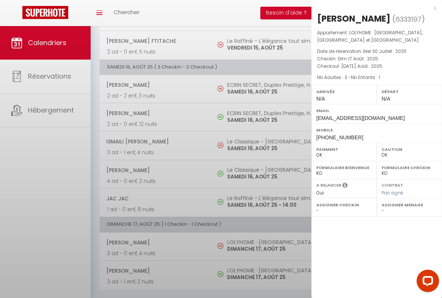 Image resolution: width=442 pixels, height=298 pixels. What do you see at coordinates (328, 185) in the screenshot?
I see `label: A relancer` at bounding box center [328, 185].